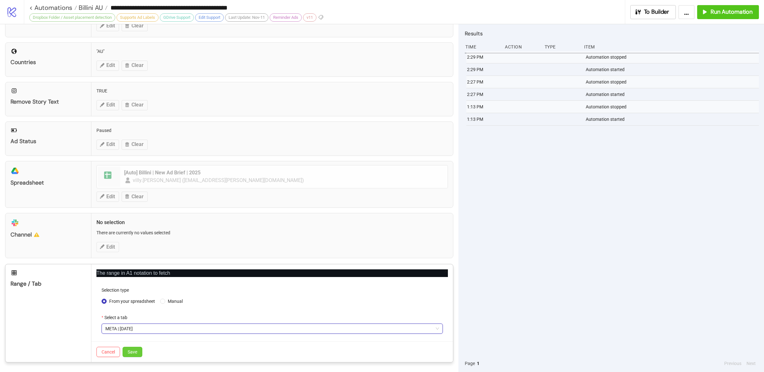 This screenshot has width=764, height=372. What do you see at coordinates (72, 18) in the screenshot?
I see `div: Dropbox Folder / Asset placement detection` at bounding box center [72, 18].